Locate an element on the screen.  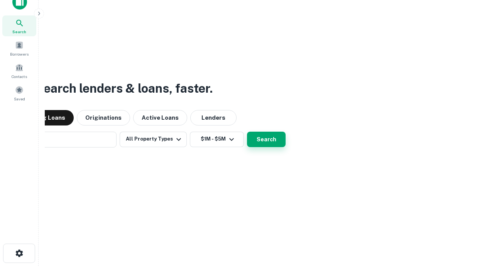
span: Saved is located at coordinates (19, 99).